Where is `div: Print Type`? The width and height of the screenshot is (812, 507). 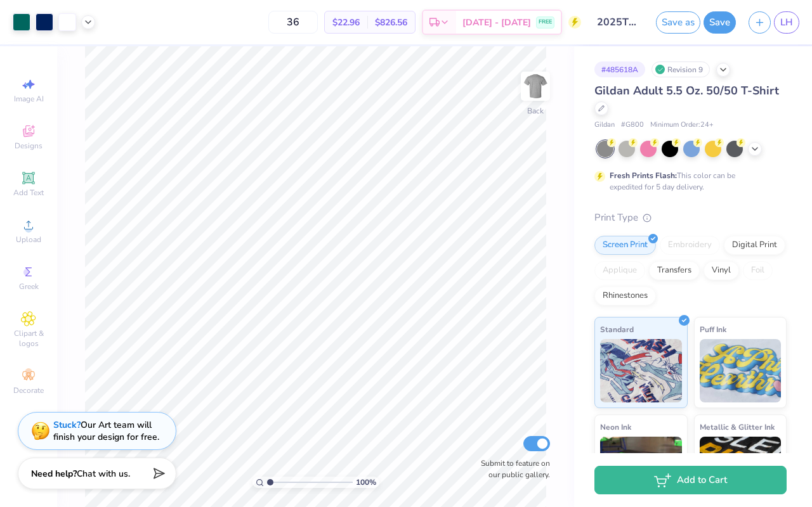
div: Print Type is located at coordinates (690, 218).